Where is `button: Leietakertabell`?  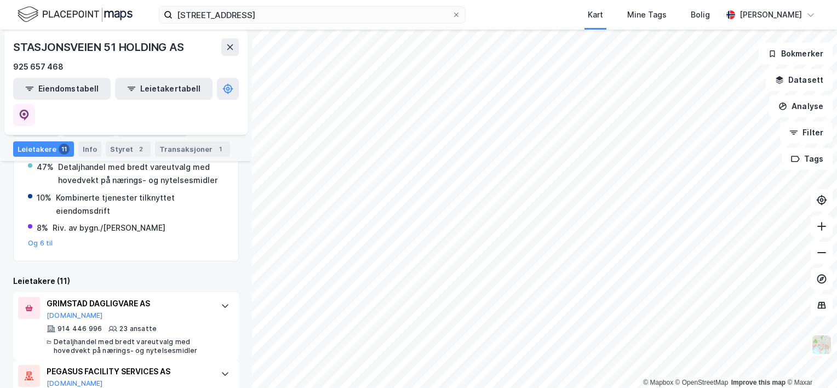 button: Leietakertabell is located at coordinates (164, 89).